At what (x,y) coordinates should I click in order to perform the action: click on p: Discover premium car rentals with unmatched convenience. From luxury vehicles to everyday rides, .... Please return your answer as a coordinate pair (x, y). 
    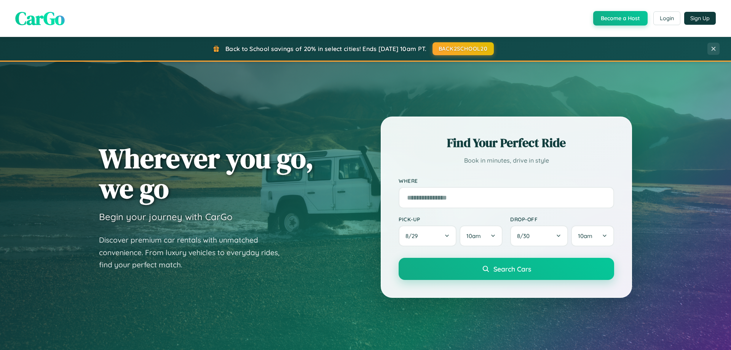
    Looking at the image, I should click on (194, 252).